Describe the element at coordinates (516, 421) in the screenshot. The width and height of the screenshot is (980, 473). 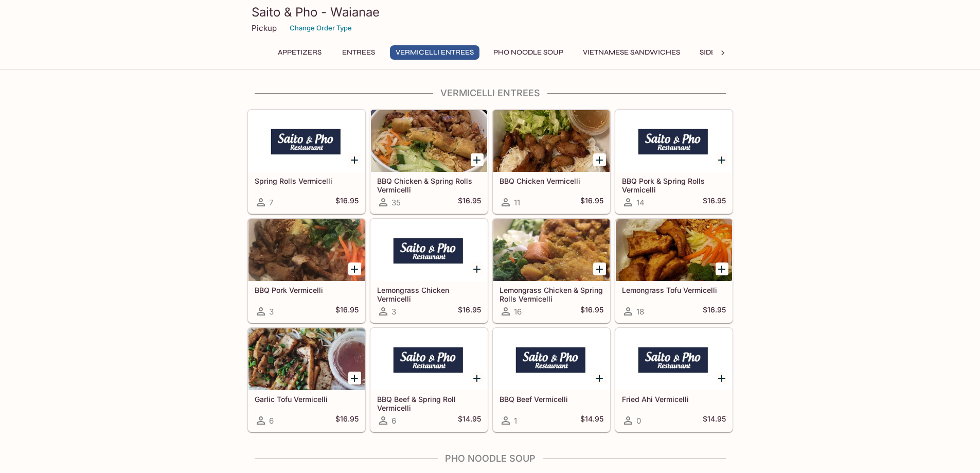
I see `span: 1` at that location.